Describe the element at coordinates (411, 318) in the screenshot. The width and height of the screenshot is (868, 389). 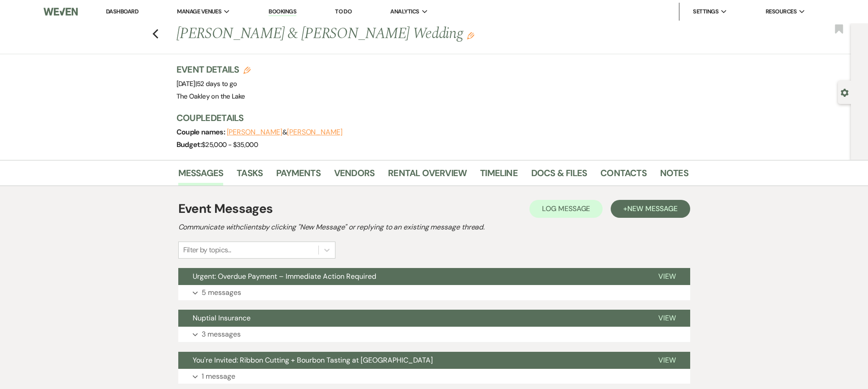
I see `button: Nuptial Insurance` at that location.